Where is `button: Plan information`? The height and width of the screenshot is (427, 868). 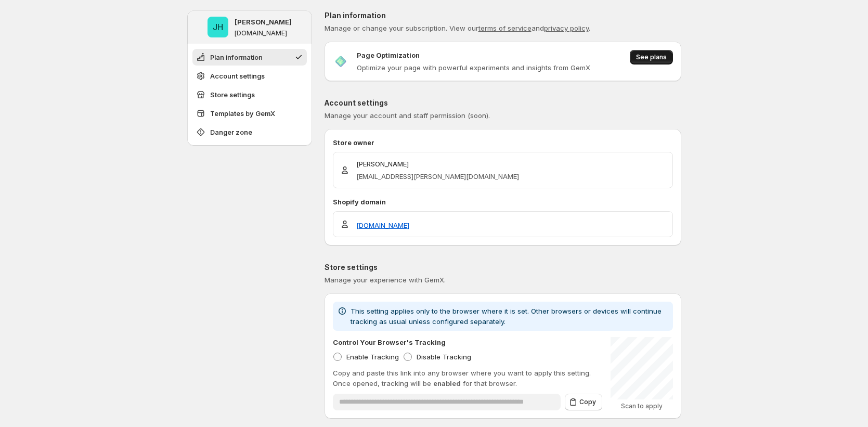 button: Plan information is located at coordinates (250, 57).